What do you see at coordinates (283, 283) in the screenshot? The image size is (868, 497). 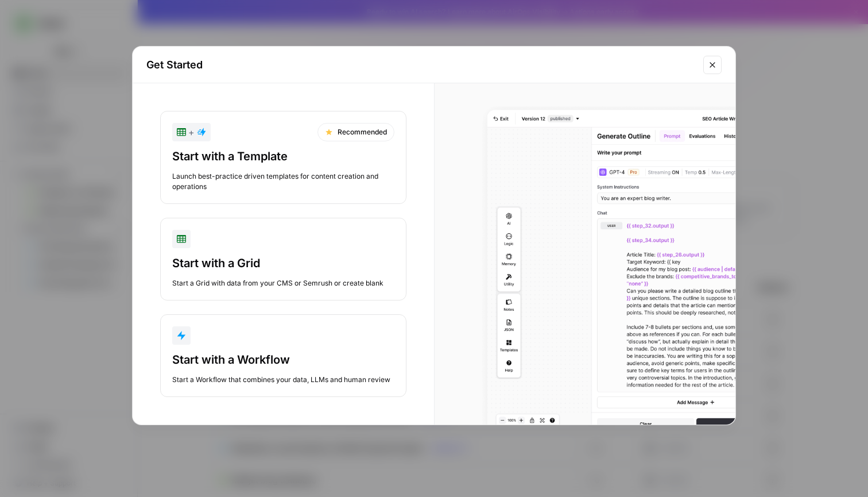 I see `div: Start a Grid with data from your CMS or Semrush or create blank` at bounding box center [283, 283].